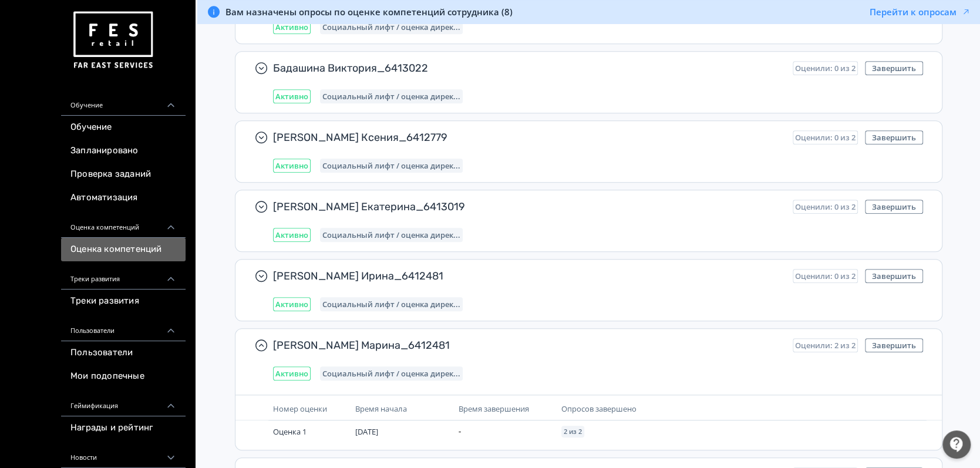 Image resolution: width=980 pixels, height=468 pixels. Describe the element at coordinates (124, 353) in the screenshot. I see `a: Пользователи` at that location.